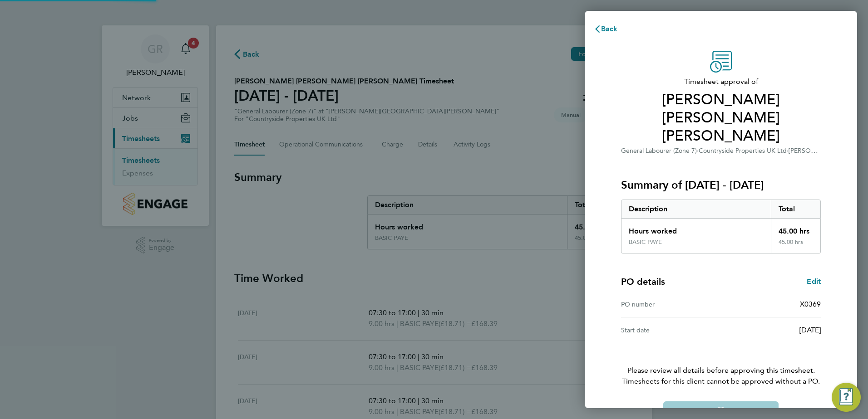  Describe the element at coordinates (795, 209) in the screenshot. I see `div: Total` at that location.